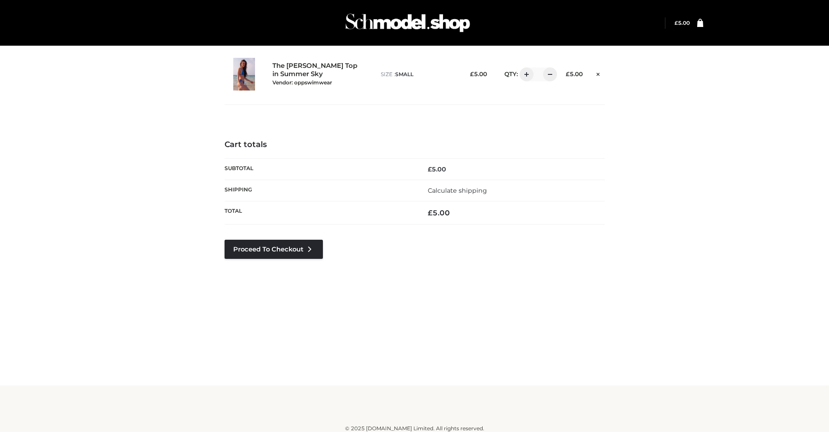  Describe the element at coordinates (319, 169) in the screenshot. I see `th: Subtotal` at that location.